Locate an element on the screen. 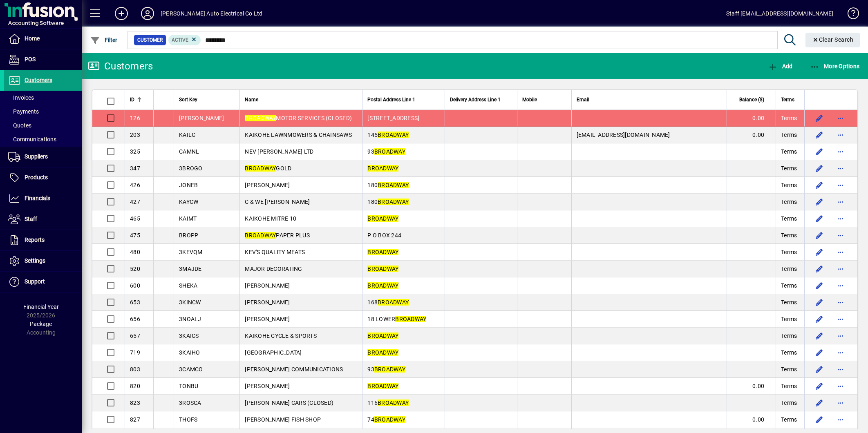 The width and height of the screenshot is (868, 433). a: Settings is located at coordinates (43, 261).